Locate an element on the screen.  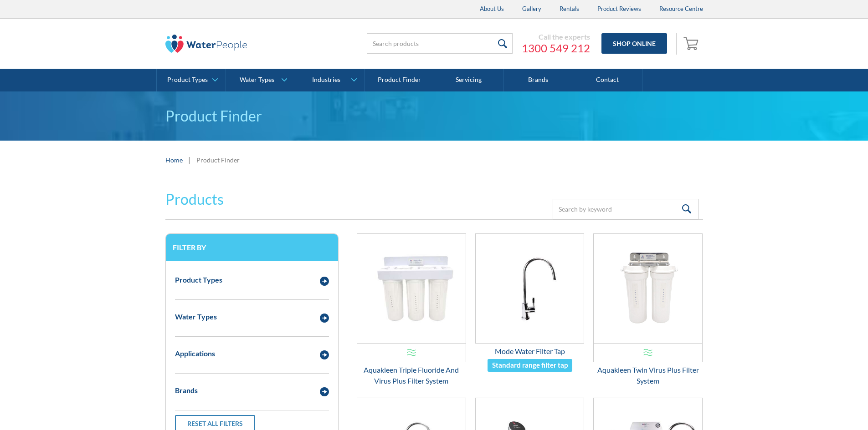
input: Search products is located at coordinates (440, 44).